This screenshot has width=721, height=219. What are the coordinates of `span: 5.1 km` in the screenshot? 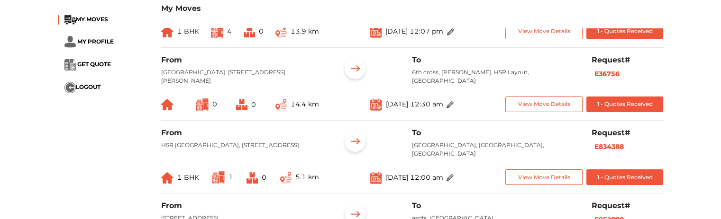 It's located at (307, 177).